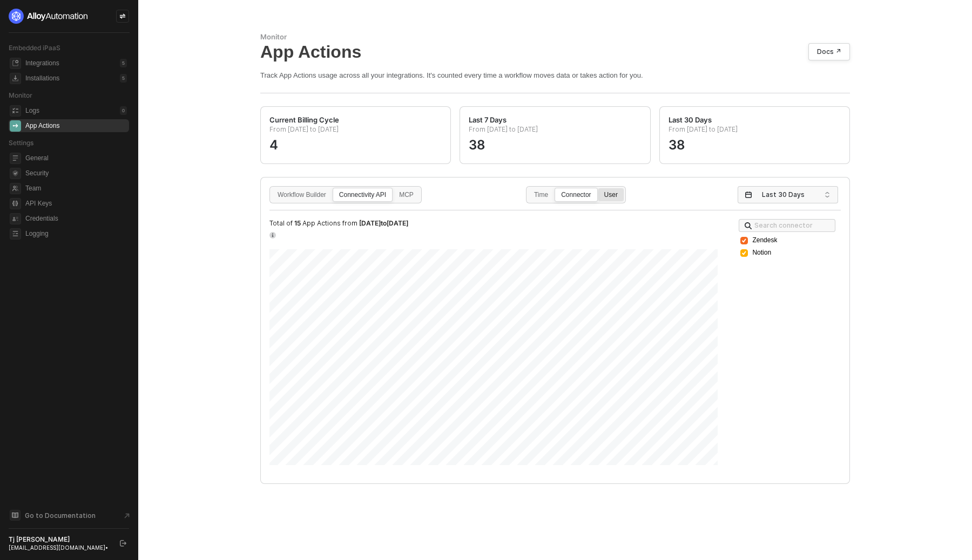  Describe the element at coordinates (765, 240) in the screenshot. I see `span: Zendesk` at that location.